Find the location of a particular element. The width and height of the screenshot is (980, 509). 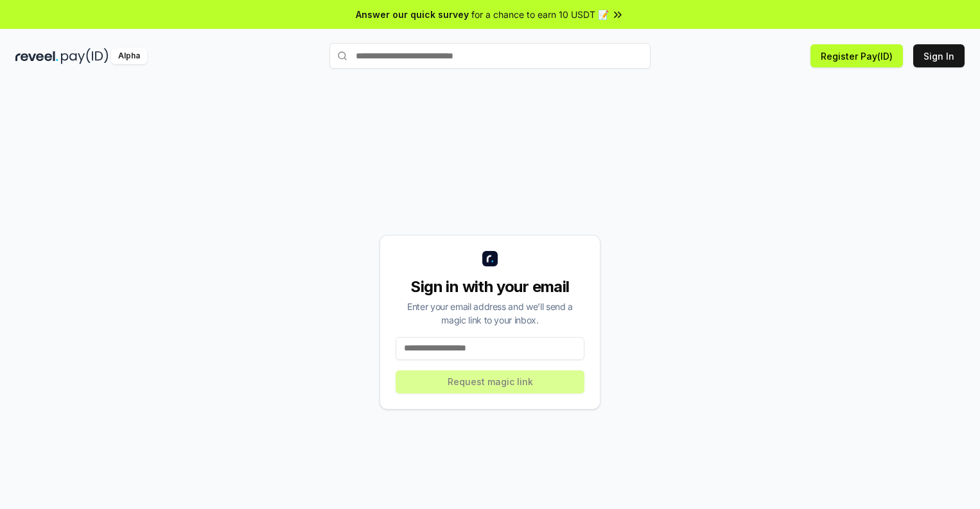

div: Sign in with your email is located at coordinates (490, 286).